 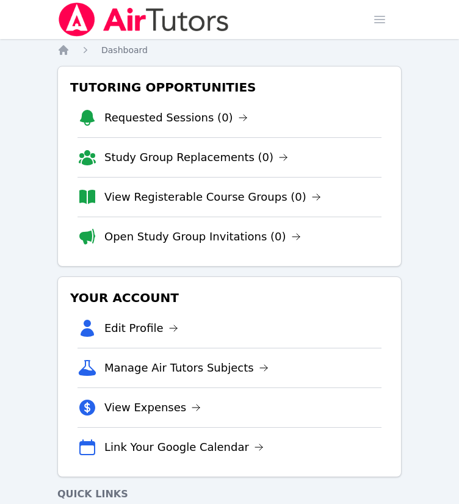 What do you see at coordinates (203, 237) in the screenshot?
I see `a: Open Study Group Invitations (0)` at bounding box center [203, 237].